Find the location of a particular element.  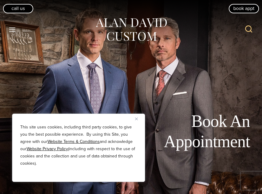

u: Website Terms & Conditions is located at coordinates (74, 142).